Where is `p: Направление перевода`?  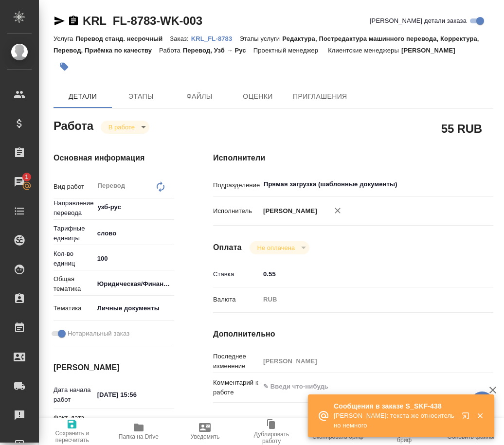
p: Направление перевода is located at coordinates (73, 208).